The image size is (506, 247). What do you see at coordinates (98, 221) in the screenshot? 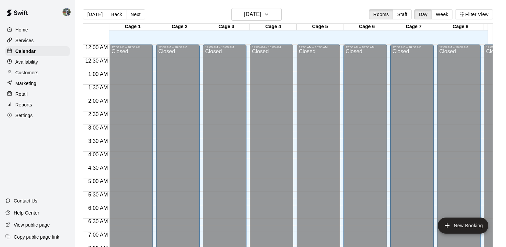
I see `span: 6:30 AM` at bounding box center [98, 221].